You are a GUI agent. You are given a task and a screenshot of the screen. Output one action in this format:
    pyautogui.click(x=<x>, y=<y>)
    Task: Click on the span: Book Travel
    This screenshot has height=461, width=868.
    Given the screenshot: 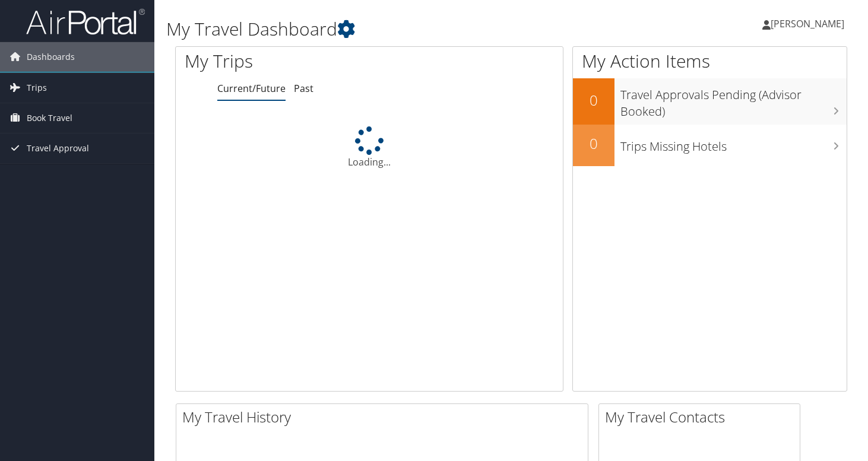 What is the action you would take?
    pyautogui.click(x=49, y=118)
    